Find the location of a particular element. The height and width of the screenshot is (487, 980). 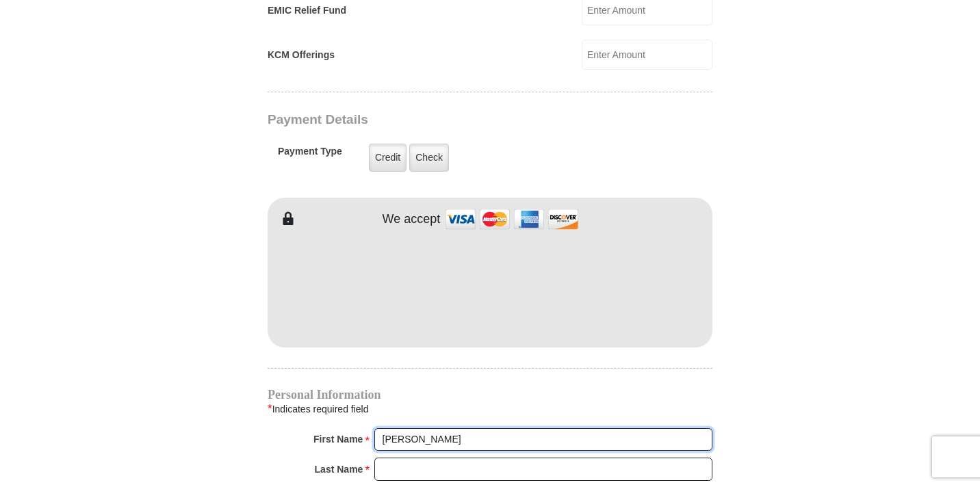

h3: Payment Details is located at coordinates (442, 120).